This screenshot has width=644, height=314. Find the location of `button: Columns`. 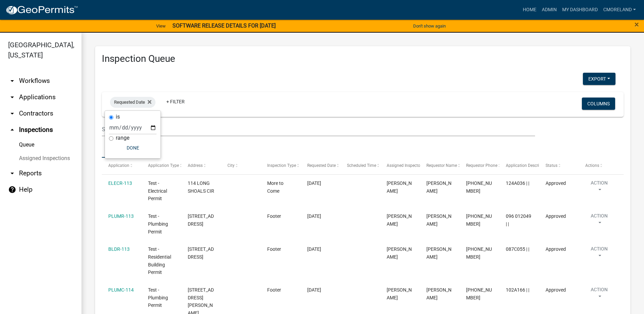

button: Columns is located at coordinates (598, 104).